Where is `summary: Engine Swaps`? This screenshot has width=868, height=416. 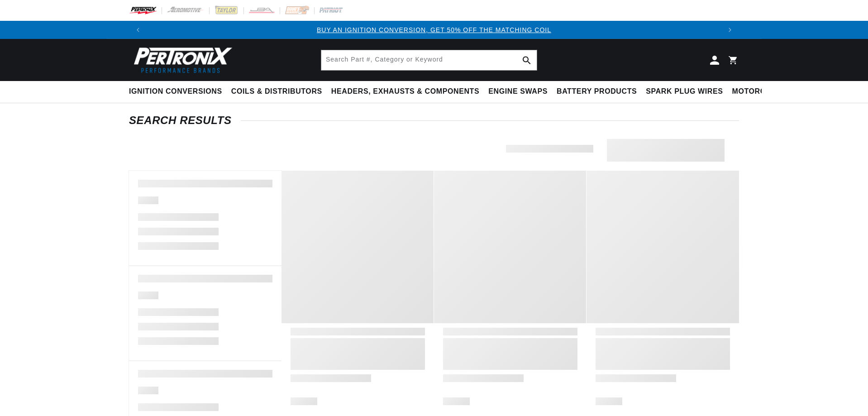 summary: Engine Swaps is located at coordinates (518, 92).